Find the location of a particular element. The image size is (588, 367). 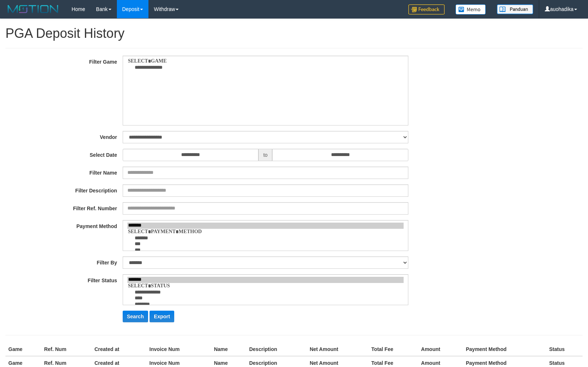

button: Export is located at coordinates (162, 316).